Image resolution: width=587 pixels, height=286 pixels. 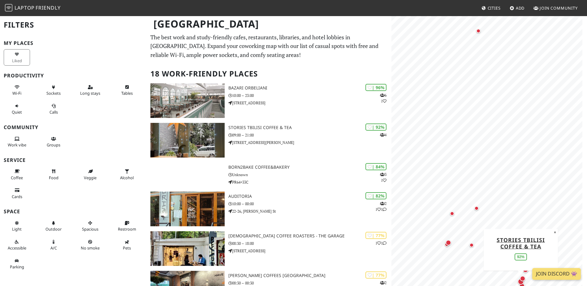 I want to click on a: Add, so click(x=517, y=8).